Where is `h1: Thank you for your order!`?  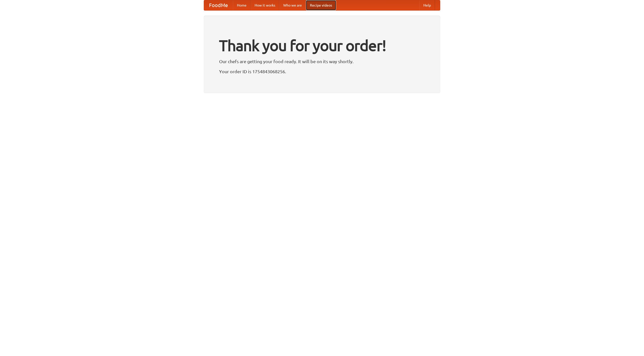
h1: Thank you for your order! is located at coordinates (322, 45).